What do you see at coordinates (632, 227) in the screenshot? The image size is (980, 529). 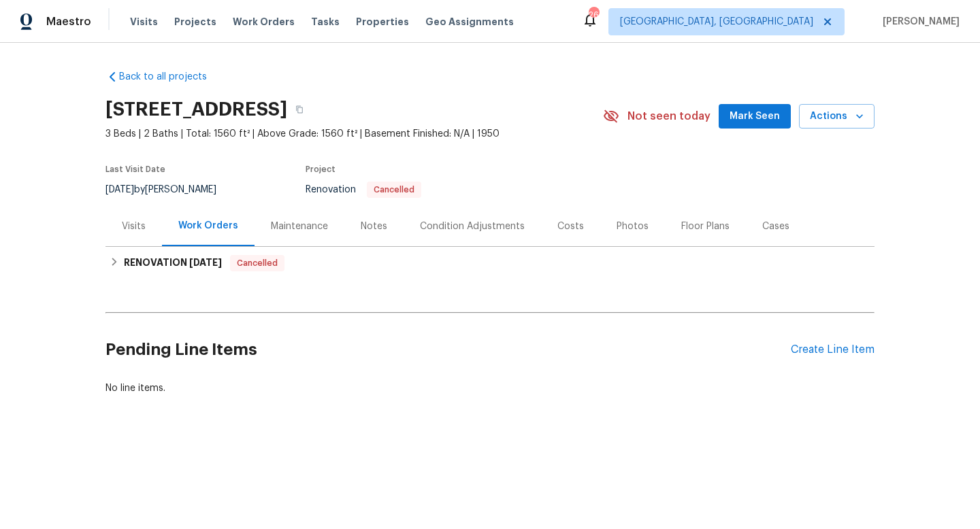 I see `div: Photos` at bounding box center [632, 227].